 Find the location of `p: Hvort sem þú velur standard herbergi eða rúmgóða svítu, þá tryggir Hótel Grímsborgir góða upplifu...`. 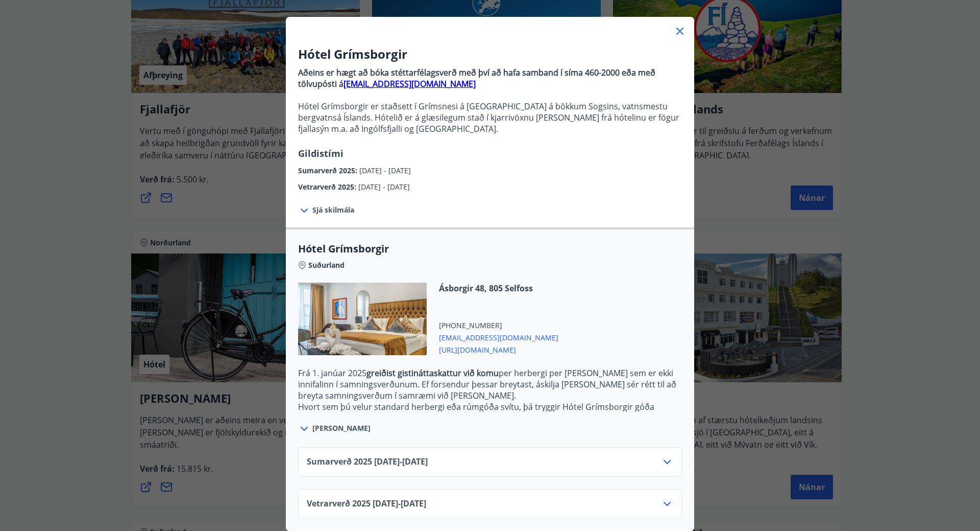

p: Hvort sem þú velur standard herbergi eða rúmgóða svítu, þá tryggir Hótel Grímsborgir góða upplifu... is located at coordinates (490, 412).